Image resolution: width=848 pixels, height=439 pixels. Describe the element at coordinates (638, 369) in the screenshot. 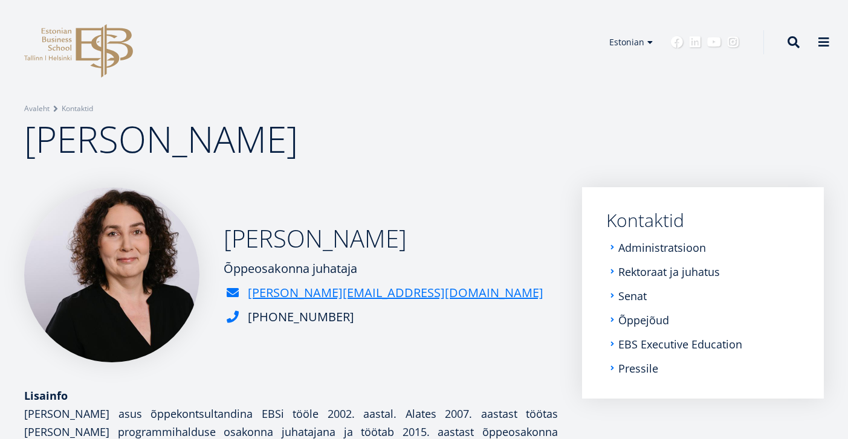

I see `a: Pressile` at that location.